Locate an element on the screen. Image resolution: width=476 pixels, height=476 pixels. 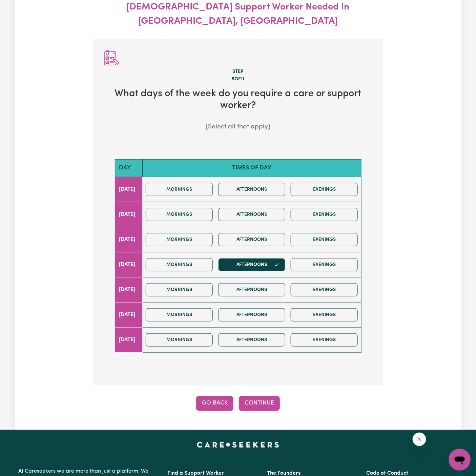
button: Continue is located at coordinates (259, 403).